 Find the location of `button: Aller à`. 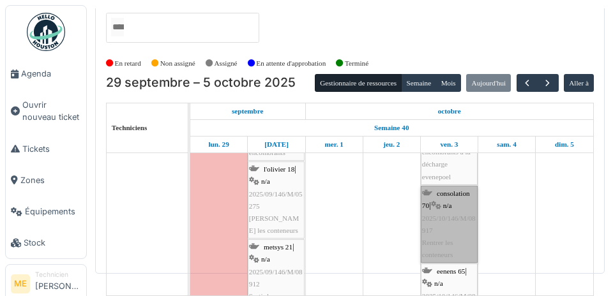

button: Aller à is located at coordinates (579, 83).